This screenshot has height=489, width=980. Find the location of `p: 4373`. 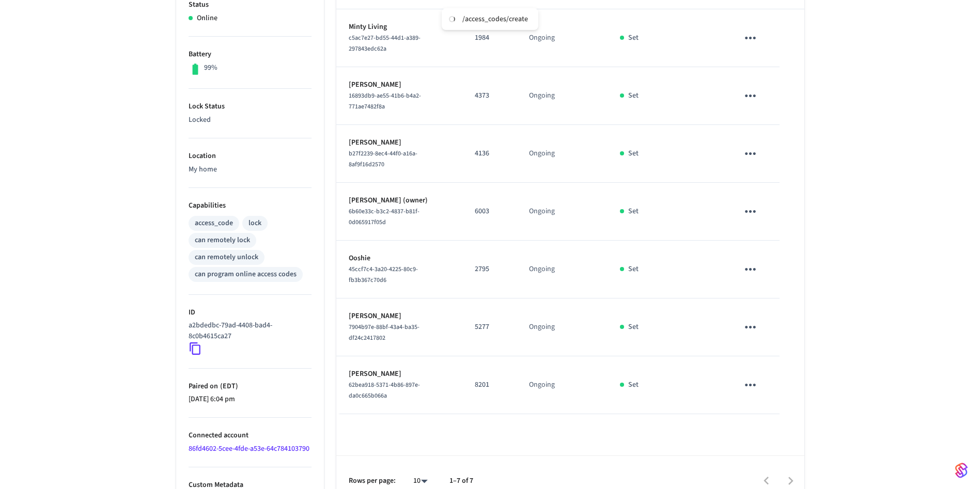

p: 4373 is located at coordinates (489, 96).